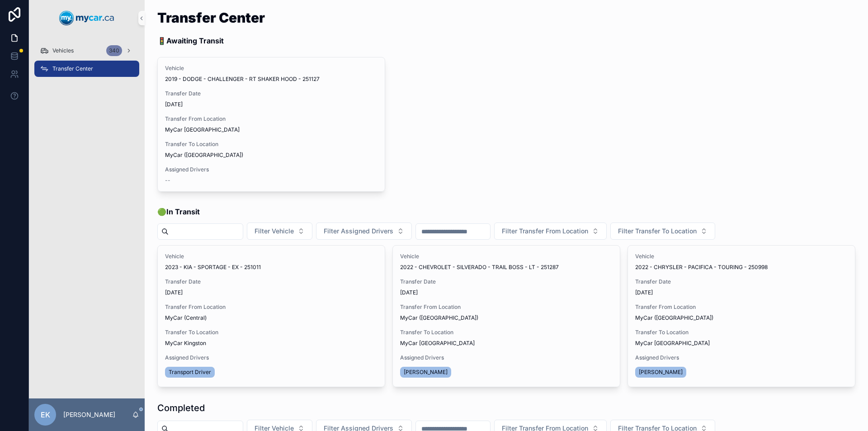 The width and height of the screenshot is (868, 431). What do you see at coordinates (87, 18) in the screenshot?
I see `img: App logo` at bounding box center [87, 18].